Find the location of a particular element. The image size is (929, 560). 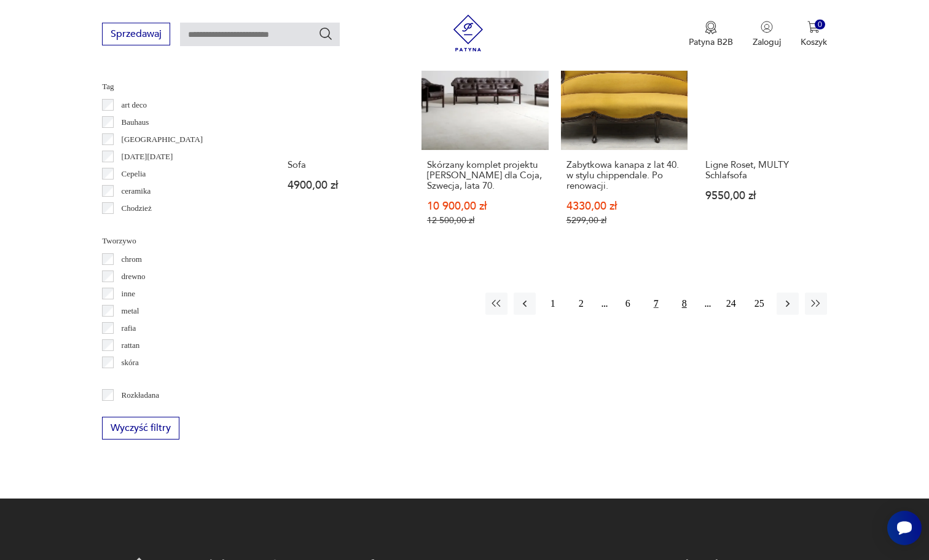

p: metal is located at coordinates (131, 311).